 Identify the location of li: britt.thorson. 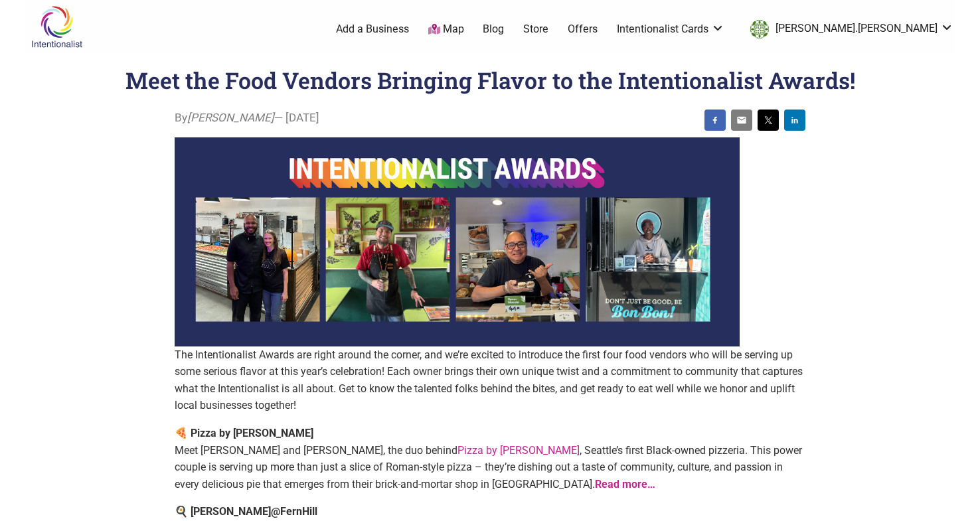
(849, 29).